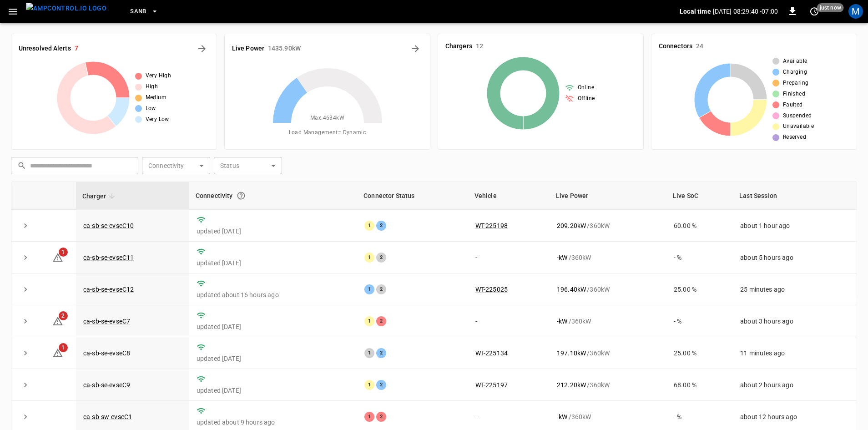 This screenshot has width=868, height=430. What do you see at coordinates (491, 353) in the screenshot?
I see `a: WT-225134` at bounding box center [491, 353].